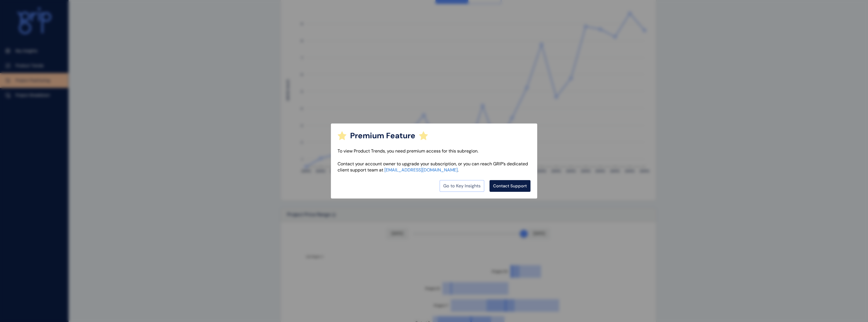  I want to click on p: Contact your account owner to upgrade your subscription, or you can reach GRIP’s dedicated client..., so click(434, 167).